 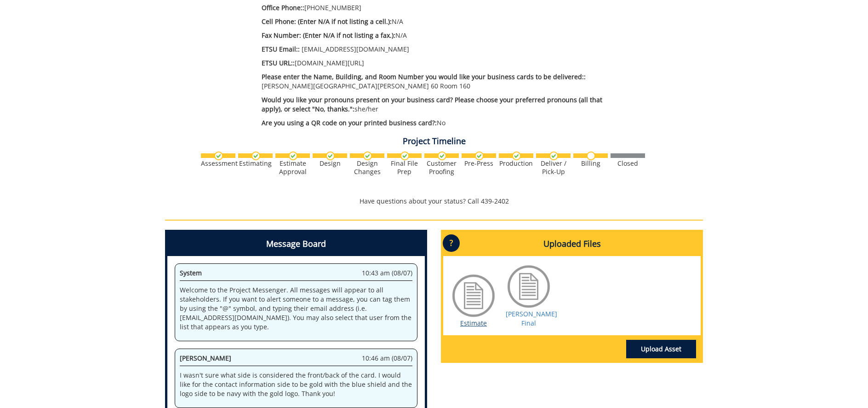 I want to click on div: Estimate Approval, so click(x=293, y=167).